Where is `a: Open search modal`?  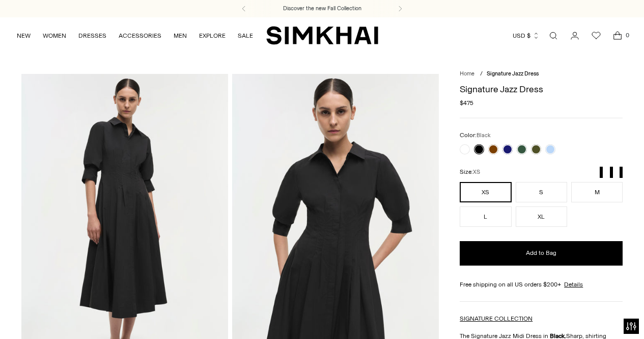 a: Open search modal is located at coordinates (554, 36).